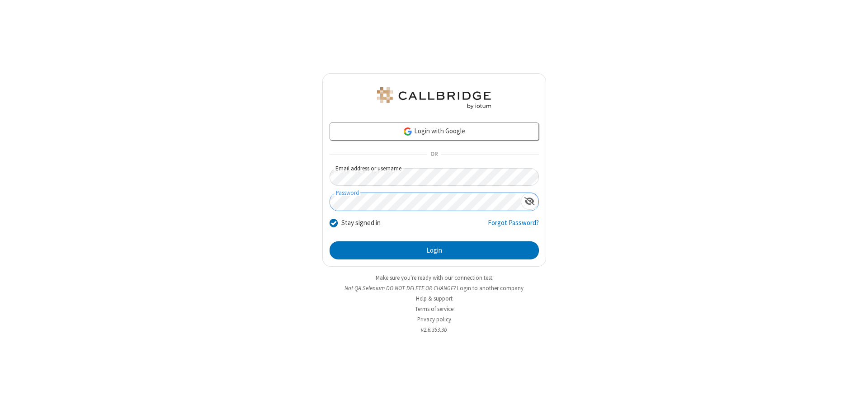 This screenshot has width=868, height=414. What do you see at coordinates (434, 288) in the screenshot?
I see `li: Not QA Selenium DO NOT DELETE OR CHANGE?` at bounding box center [434, 288].